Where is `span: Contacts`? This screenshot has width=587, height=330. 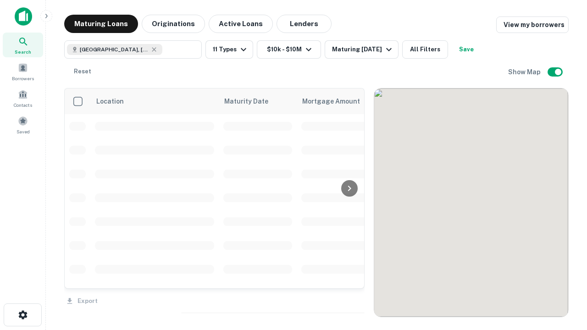
span: Contacts is located at coordinates (23, 105).